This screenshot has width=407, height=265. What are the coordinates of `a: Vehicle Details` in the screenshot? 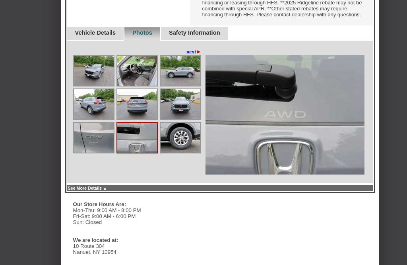 It's located at (95, 33).